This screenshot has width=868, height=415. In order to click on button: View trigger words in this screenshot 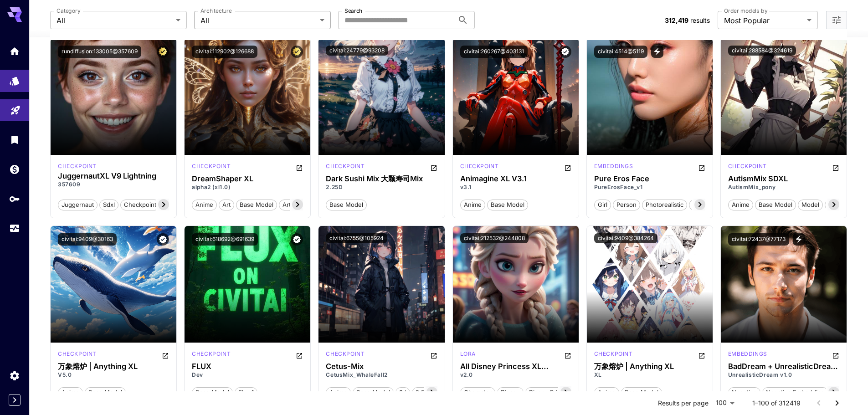, I will do `click(657, 51)`.